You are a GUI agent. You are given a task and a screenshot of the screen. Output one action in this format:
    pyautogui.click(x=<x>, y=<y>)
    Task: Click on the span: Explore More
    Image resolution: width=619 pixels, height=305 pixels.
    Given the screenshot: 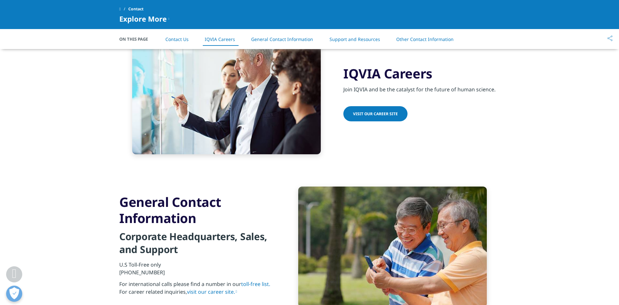 What is the action you would take?
    pyautogui.click(x=143, y=19)
    